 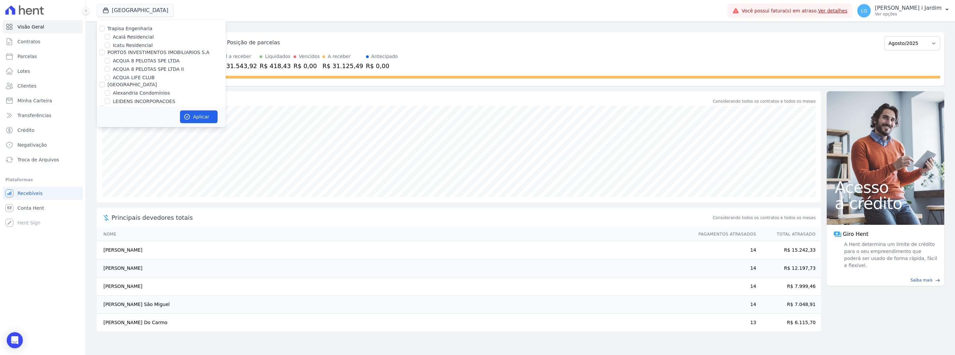 I want to click on a: Lotes, so click(x=43, y=71).